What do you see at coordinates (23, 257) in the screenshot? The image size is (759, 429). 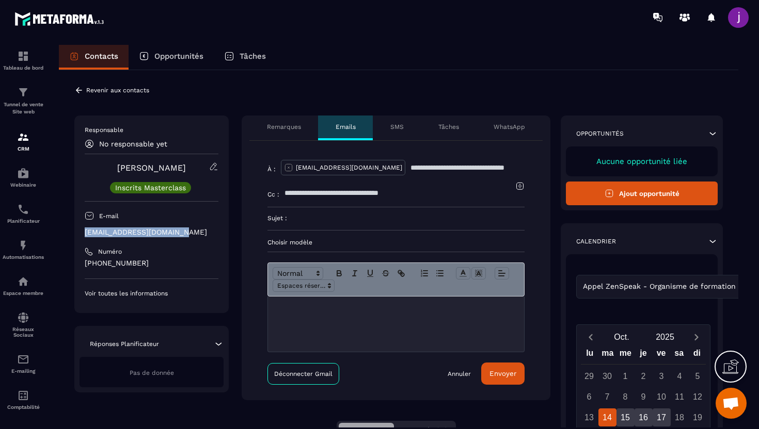 I see `p: Automatisations` at bounding box center [23, 257].